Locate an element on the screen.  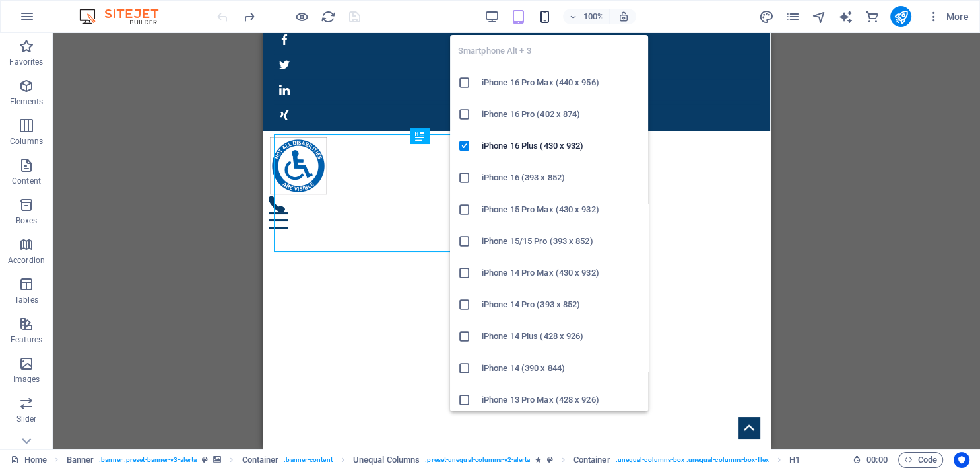
i: Publish is located at coordinates (900, 16).